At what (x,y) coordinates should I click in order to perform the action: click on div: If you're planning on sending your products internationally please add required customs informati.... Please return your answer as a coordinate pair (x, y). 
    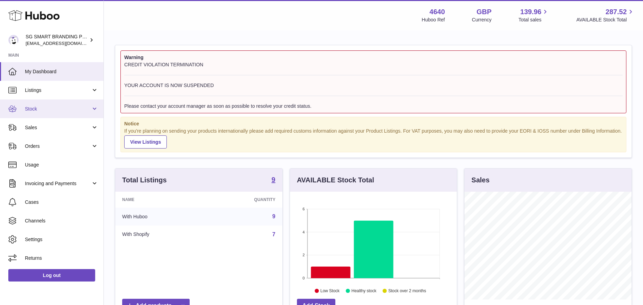
    Looking at the image, I should click on (373, 138).